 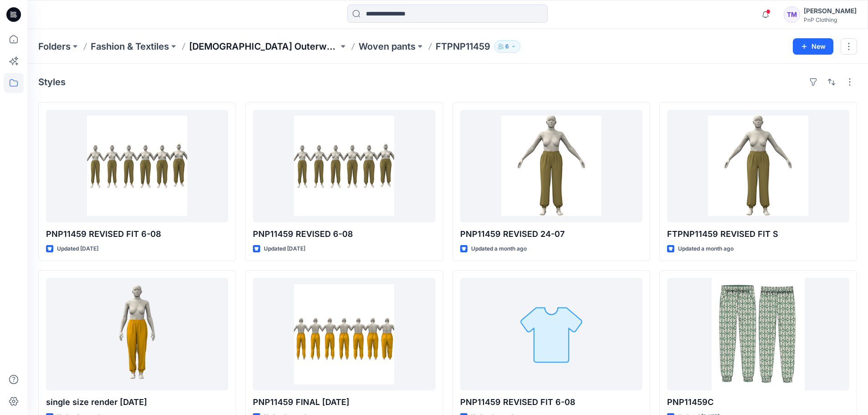 I want to click on p: 6, so click(x=507, y=46).